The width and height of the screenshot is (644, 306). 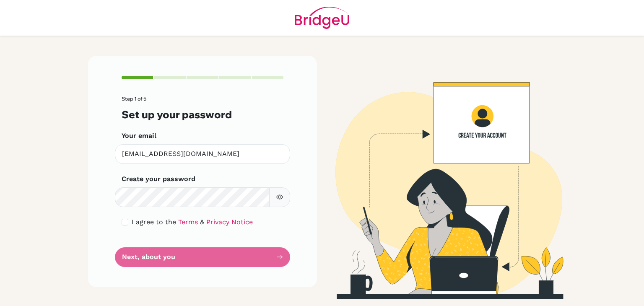 What do you see at coordinates (133, 98) in the screenshot?
I see `span: Step 1 of 5` at bounding box center [133, 98].